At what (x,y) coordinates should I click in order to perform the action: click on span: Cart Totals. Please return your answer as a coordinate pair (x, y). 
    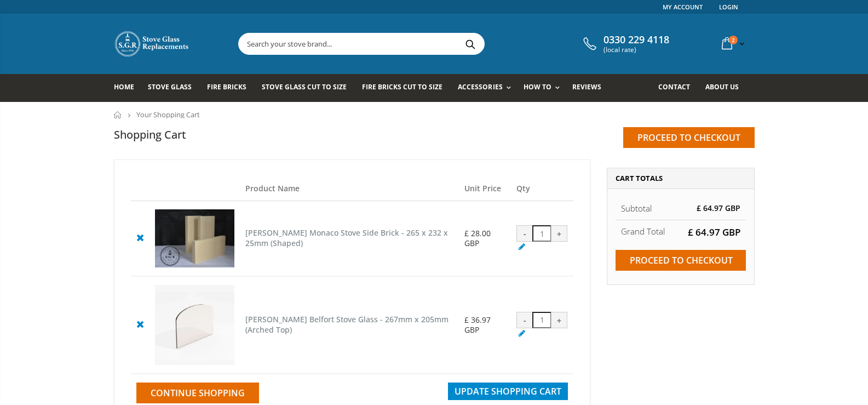
    Looking at the image, I should click on (640, 178).